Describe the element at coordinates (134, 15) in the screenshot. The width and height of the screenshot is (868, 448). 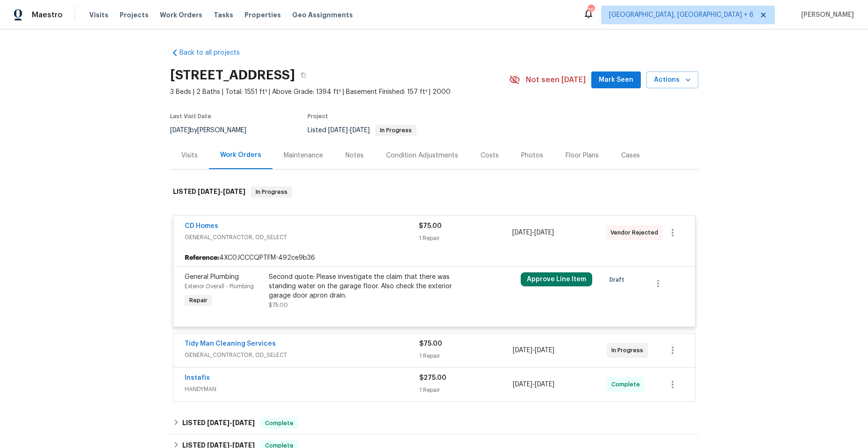
I see `span: Projects` at that location.